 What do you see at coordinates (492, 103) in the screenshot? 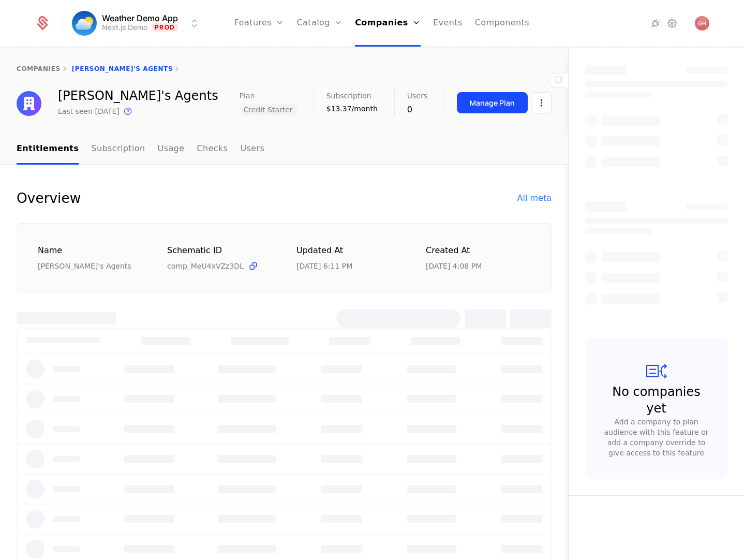
I see `button: Manage Plan` at bounding box center [492, 103].